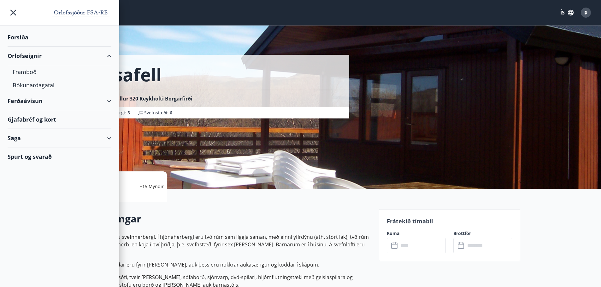 This screenshot has width=601, height=287. Describe the element at coordinates (81, 13) in the screenshot. I see `img: union_logo` at that location.